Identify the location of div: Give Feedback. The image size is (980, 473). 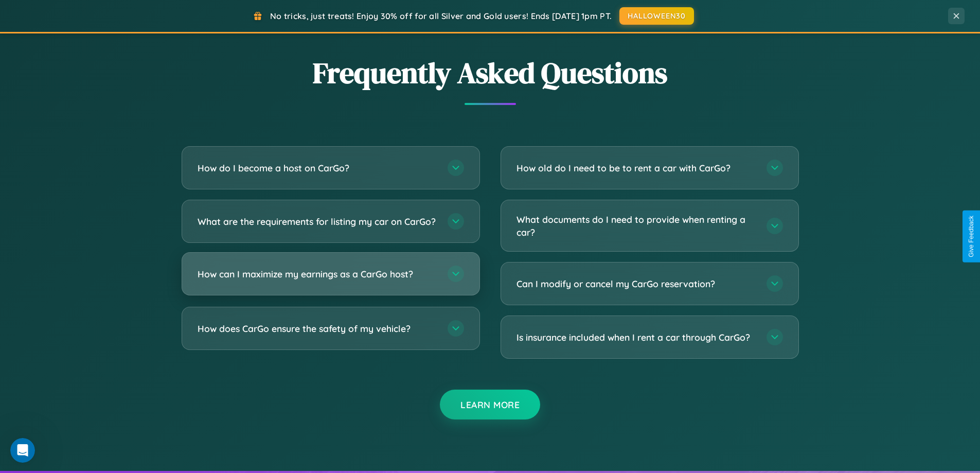
(971, 236).